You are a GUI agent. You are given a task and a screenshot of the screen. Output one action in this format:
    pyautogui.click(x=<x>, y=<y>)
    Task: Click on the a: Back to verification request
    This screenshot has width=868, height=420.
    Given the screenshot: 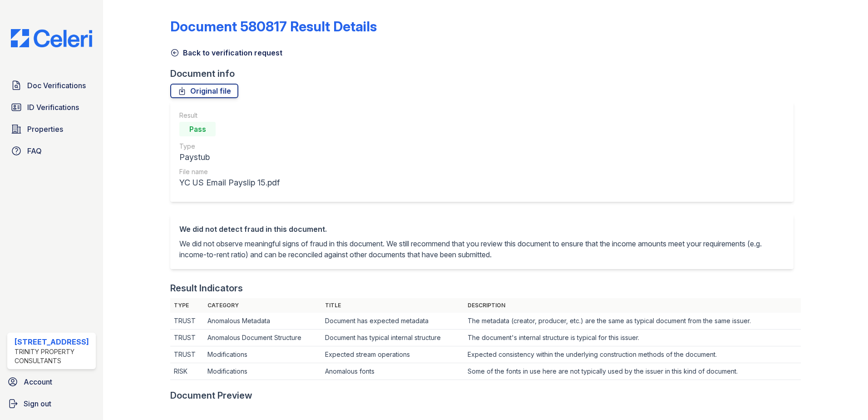 What is the action you would take?
    pyautogui.click(x=226, y=53)
    